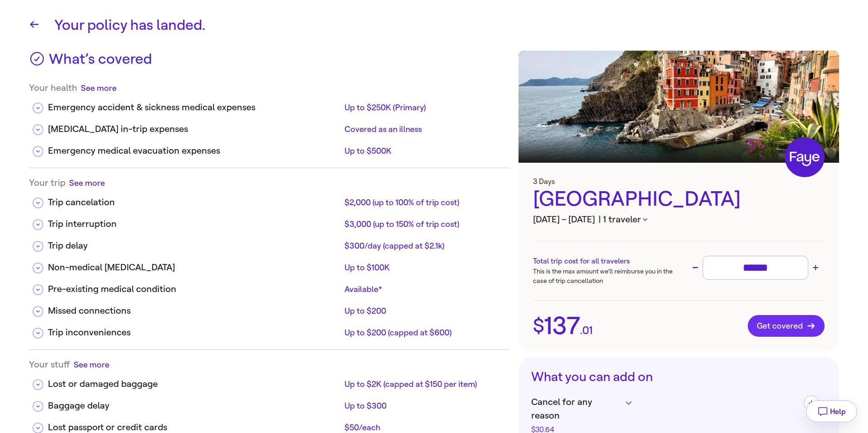 Image resolution: width=868 pixels, height=433 pixels. What do you see at coordinates (194, 151) in the screenshot?
I see `div: Emergency medical evacuation expenses` at bounding box center [194, 151].